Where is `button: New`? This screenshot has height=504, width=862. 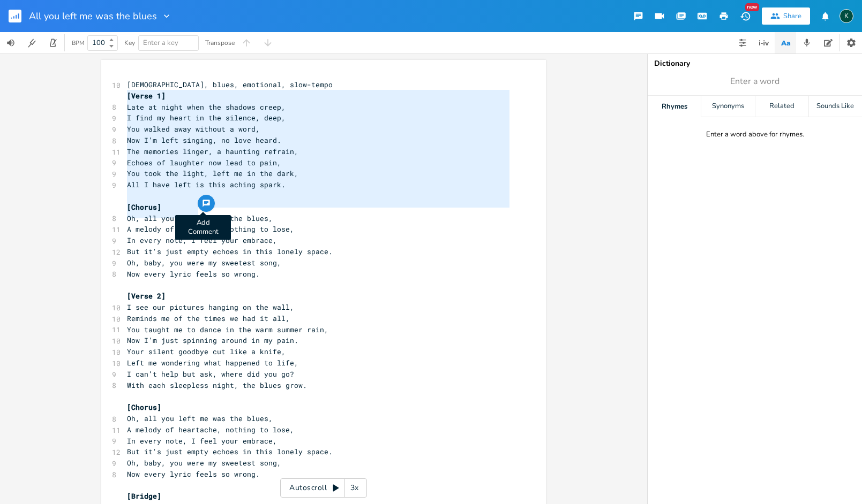
button: New is located at coordinates (745, 16).